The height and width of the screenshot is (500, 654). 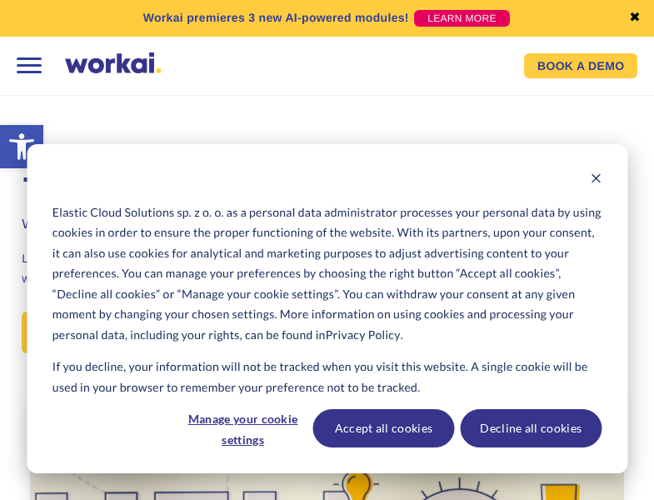 What do you see at coordinates (384, 428) in the screenshot?
I see `button: Accept all cookies` at bounding box center [384, 428].